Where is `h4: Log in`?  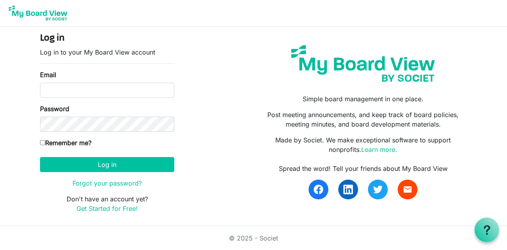
h4: Log in is located at coordinates (107, 38).